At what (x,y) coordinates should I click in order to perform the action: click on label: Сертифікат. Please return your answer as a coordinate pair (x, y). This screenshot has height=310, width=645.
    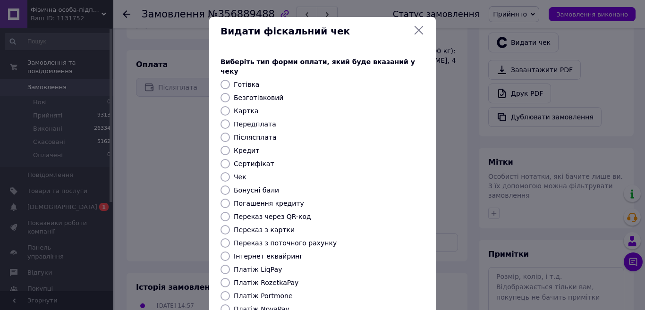
    Looking at the image, I should click on (254, 164).